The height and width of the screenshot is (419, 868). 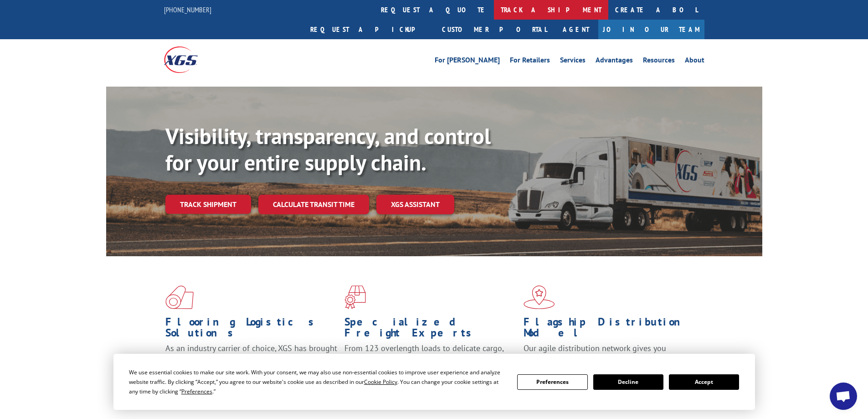 What do you see at coordinates (197, 391) in the screenshot?
I see `span: Preferences` at bounding box center [197, 391].